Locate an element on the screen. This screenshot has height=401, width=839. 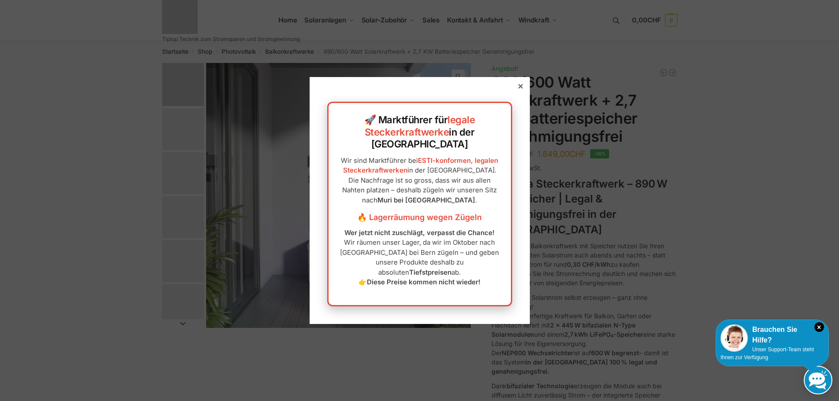
i: Schließen is located at coordinates (819, 327).